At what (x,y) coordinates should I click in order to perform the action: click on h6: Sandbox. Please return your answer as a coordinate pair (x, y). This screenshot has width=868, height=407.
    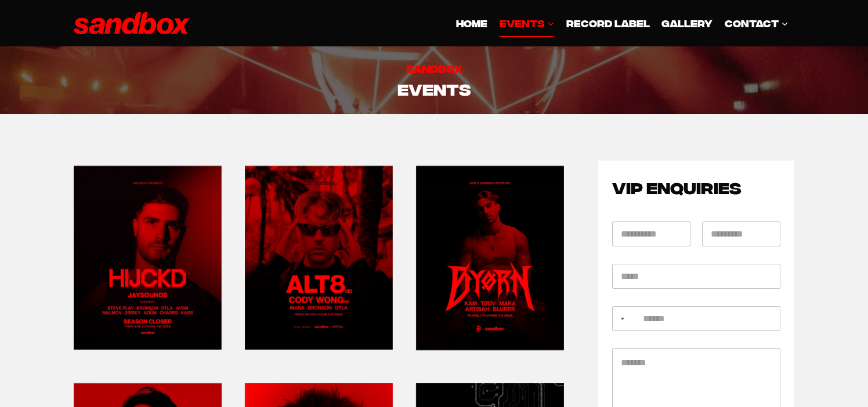
    Looking at the image, I should click on (434, 68).